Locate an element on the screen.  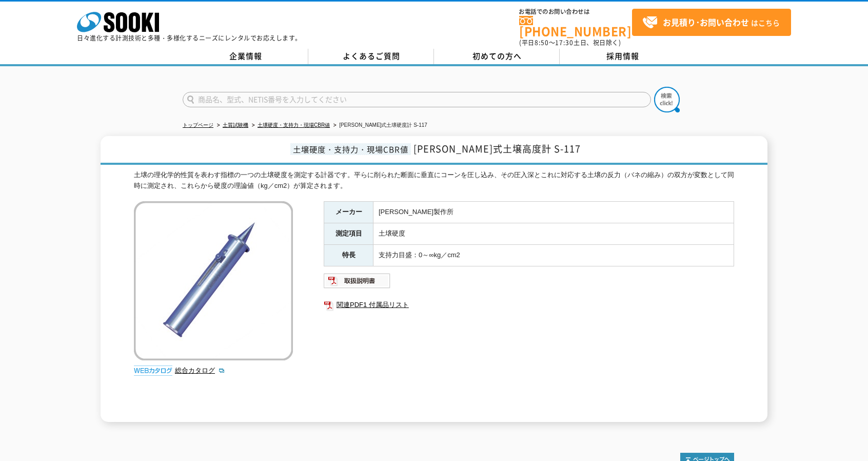
input: 商品名、型式、NETIS番号を入力してください is located at coordinates (416, 100).